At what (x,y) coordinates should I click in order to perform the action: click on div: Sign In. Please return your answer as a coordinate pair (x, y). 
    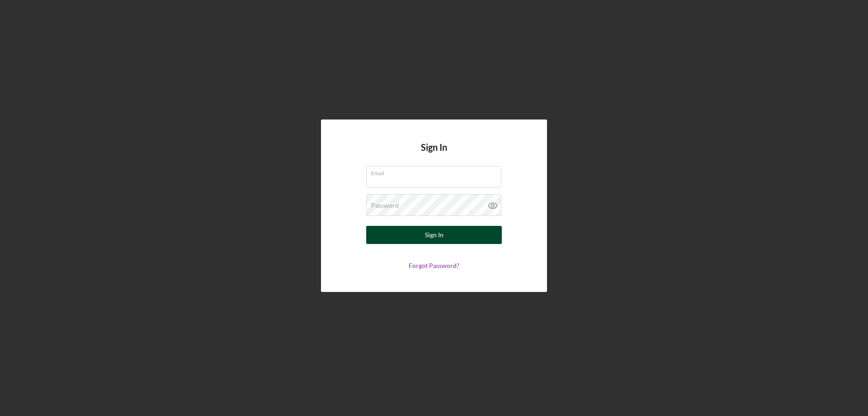
    Looking at the image, I should click on (434, 235).